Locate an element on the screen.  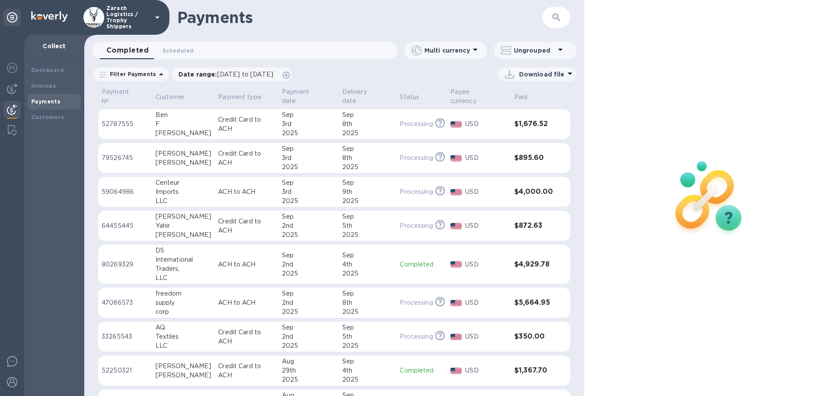
span: Payment type is located at coordinates (245, 97).